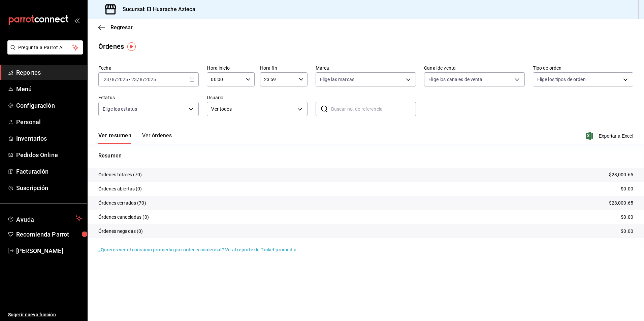 The image size is (644, 321). What do you see at coordinates (135, 138) in the screenshot?
I see `div: navigation tabs` at bounding box center [135, 138].